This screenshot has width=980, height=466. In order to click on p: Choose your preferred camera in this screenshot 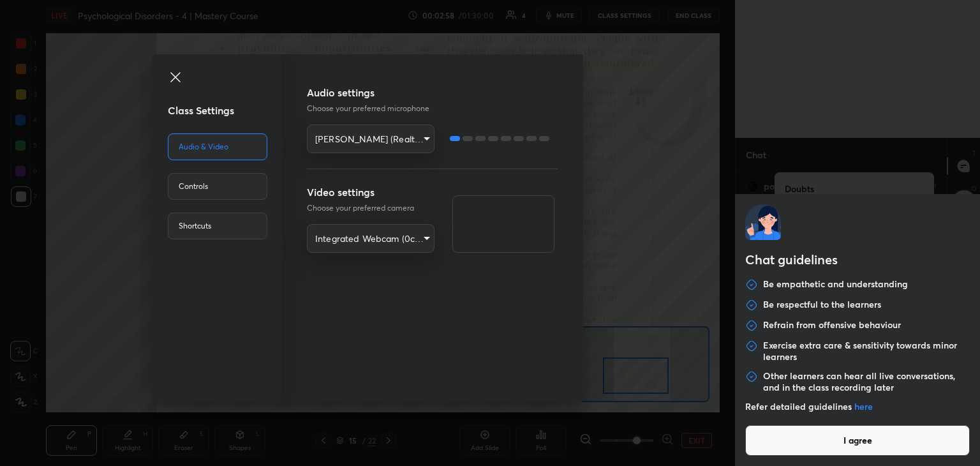, I will do `click(371, 208)`.